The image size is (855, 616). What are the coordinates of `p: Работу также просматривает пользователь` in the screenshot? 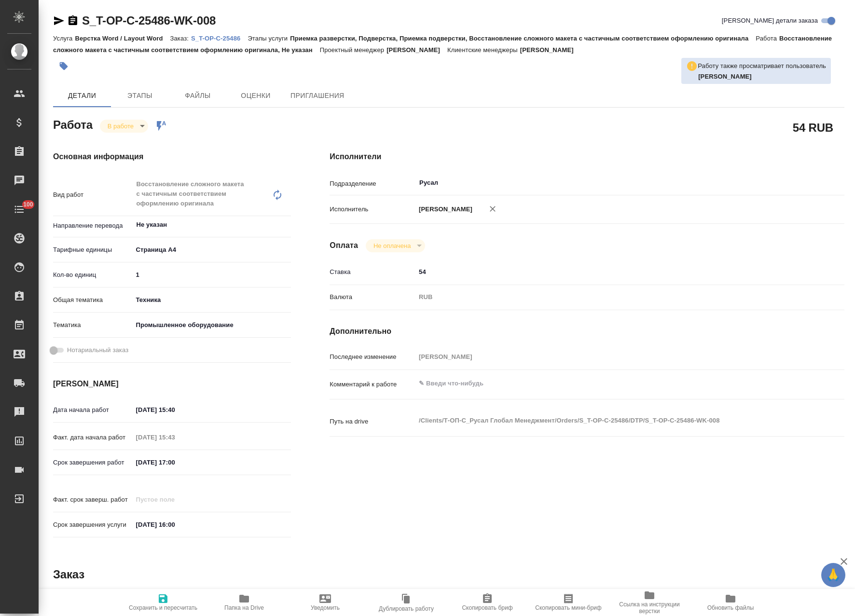 It's located at (762, 66).